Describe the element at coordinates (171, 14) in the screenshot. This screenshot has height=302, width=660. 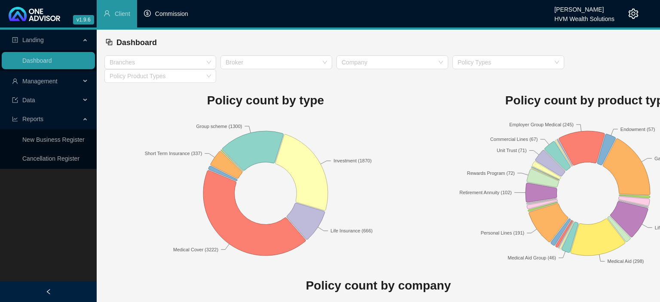
I see `span: Commission` at that location.